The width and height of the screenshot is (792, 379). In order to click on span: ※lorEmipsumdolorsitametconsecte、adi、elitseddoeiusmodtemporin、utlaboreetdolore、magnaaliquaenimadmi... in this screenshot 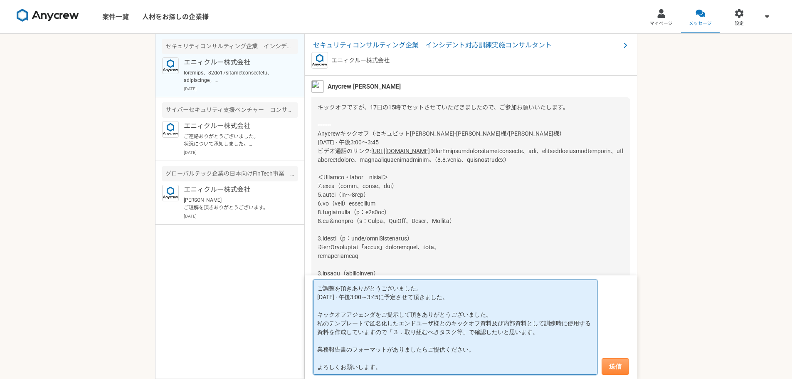, I will do `click(470, 230)`.